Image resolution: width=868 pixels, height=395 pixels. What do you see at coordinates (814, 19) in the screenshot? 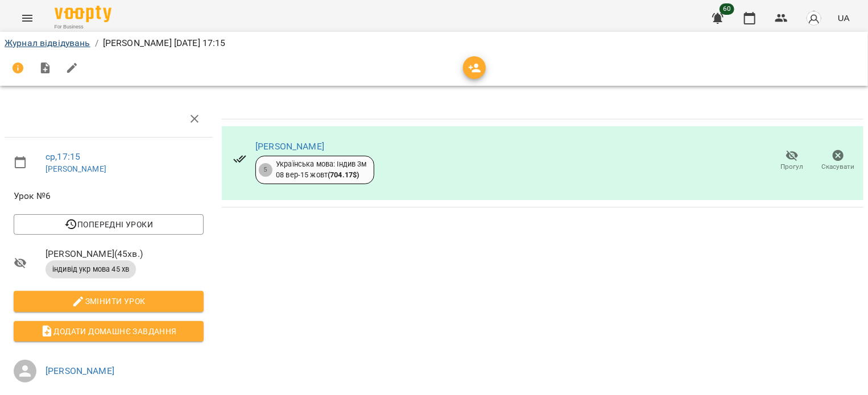
I see `img: avatar_s.png` at bounding box center [814, 19].